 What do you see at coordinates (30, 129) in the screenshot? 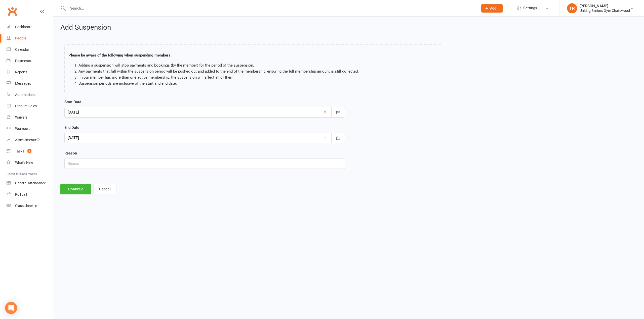
I see `a: Workouts` at bounding box center [30, 129].